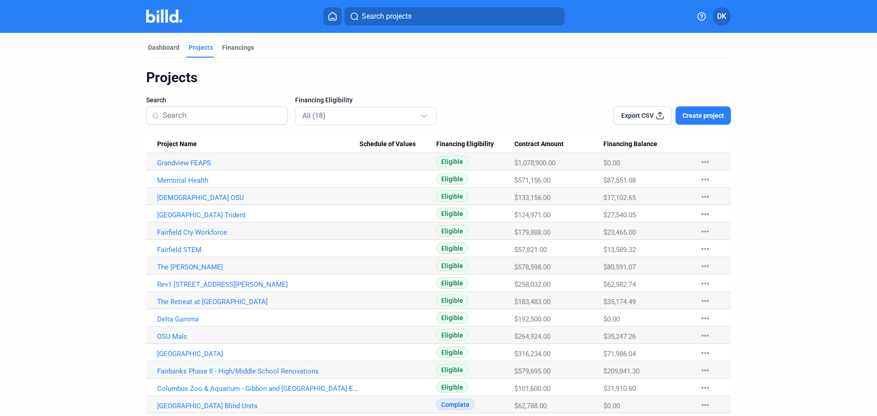  What do you see at coordinates (455, 404) in the screenshot?
I see `span: Complete` at bounding box center [455, 404].